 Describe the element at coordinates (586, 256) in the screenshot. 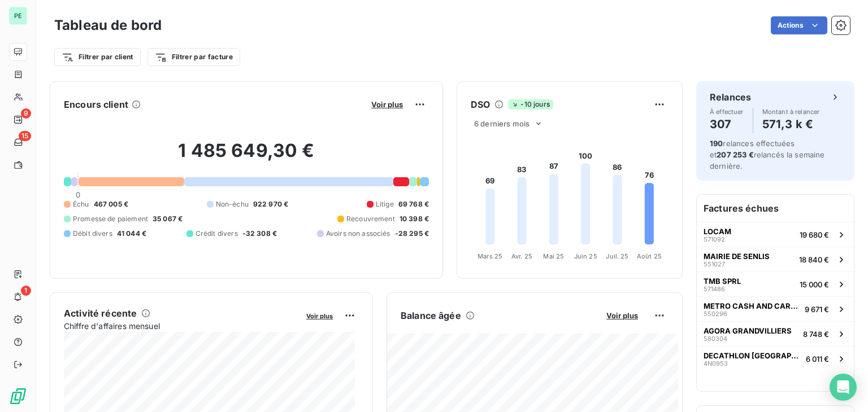

I see `tspan: Juin 25` at that location.